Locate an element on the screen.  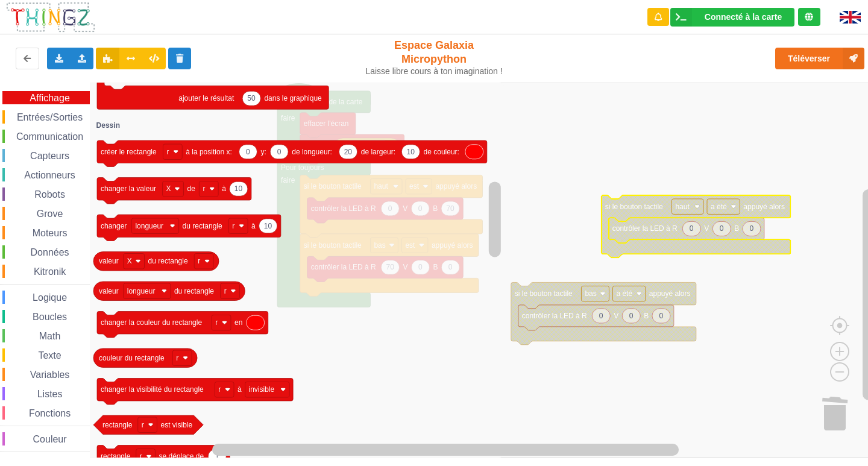
span: Texte is located at coordinates (50, 355).